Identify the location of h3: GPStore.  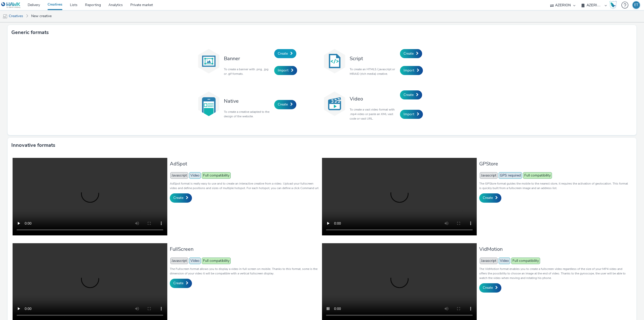
(554, 164).